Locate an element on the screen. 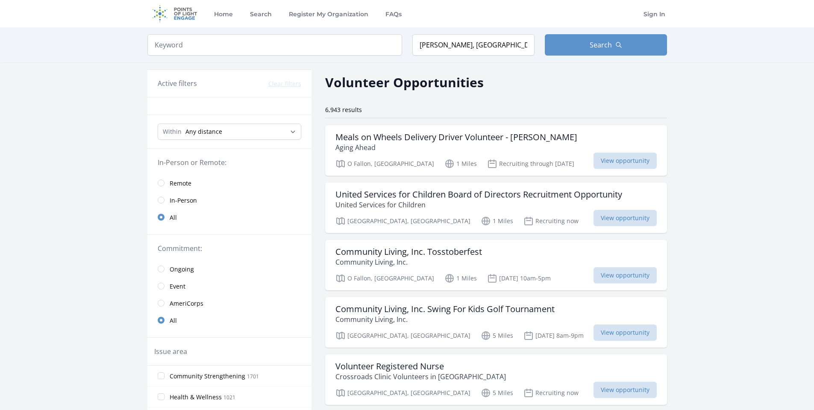  span: Ongoing is located at coordinates (181, 269).